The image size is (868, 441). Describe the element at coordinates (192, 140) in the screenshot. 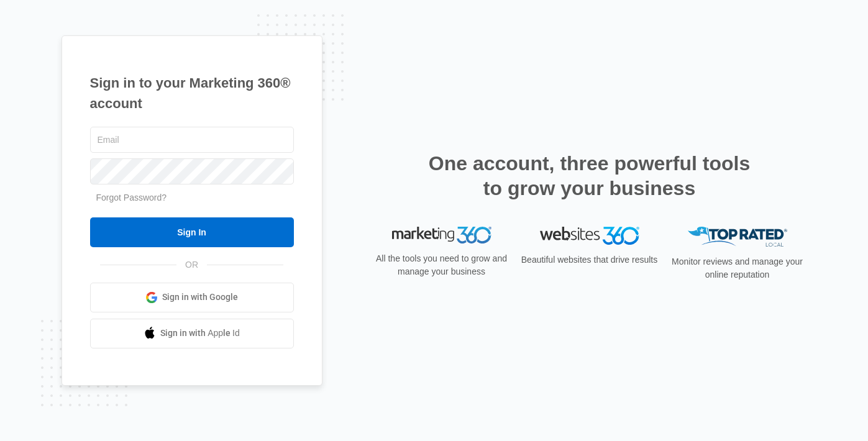

I see `input: Email` at that location.